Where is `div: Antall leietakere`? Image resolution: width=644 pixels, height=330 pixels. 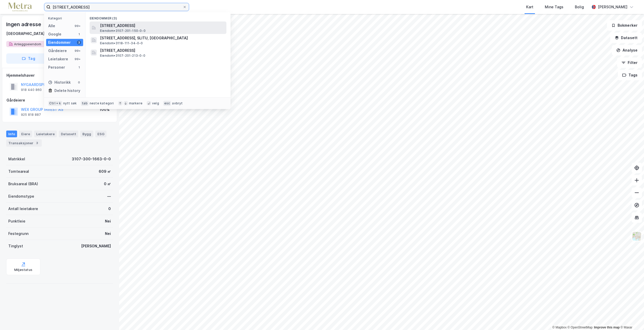 div: Antall leietakere is located at coordinates (23, 209).